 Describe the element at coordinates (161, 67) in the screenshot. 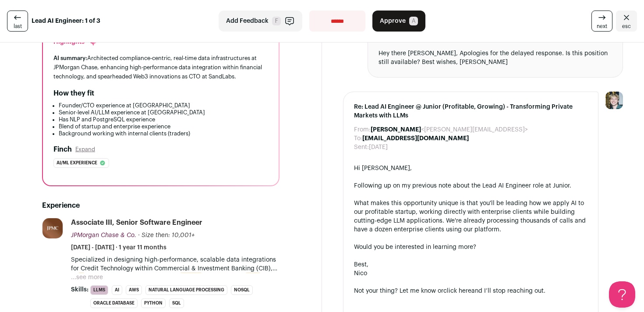

I see `div: Architected compliance-centric, real-time data infrastructures at JPMorgan Chase, enhancing high-...` at that location.